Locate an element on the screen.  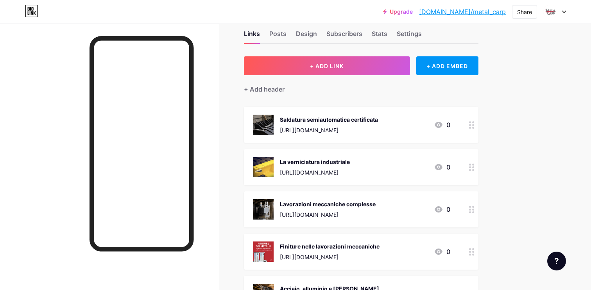
div: Subscribers is located at coordinates (344, 36).